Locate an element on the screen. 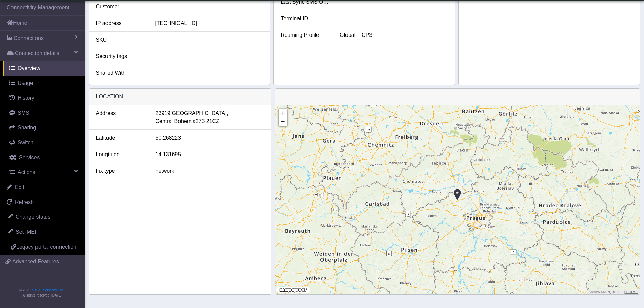 This screenshot has width=644, height=308. span: 23919 is located at coordinates (163, 113).